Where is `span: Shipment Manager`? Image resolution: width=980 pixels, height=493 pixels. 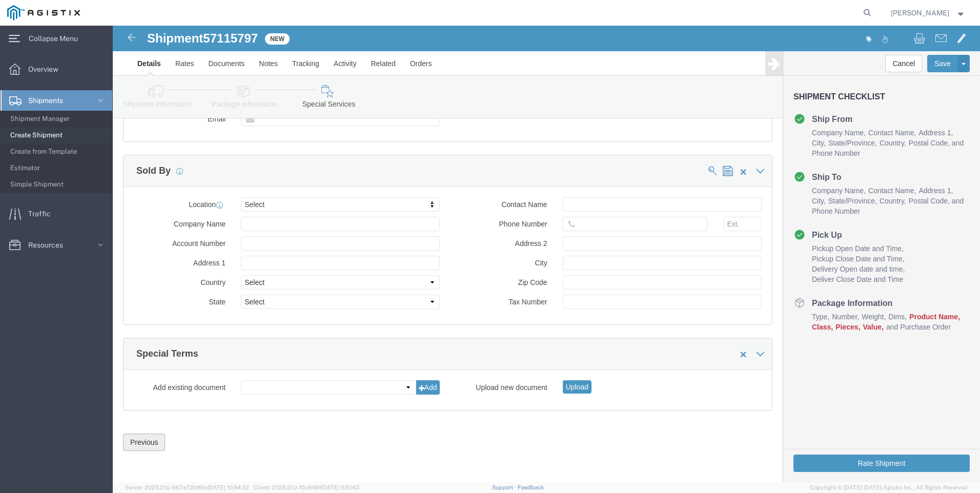
span: Shipment Manager is located at coordinates (57, 119).